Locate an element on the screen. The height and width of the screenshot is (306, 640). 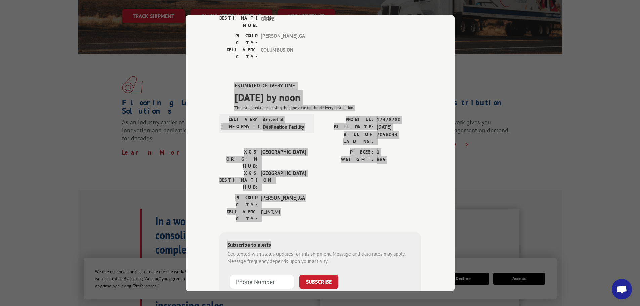
label: PROBILL: is located at coordinates (347, 119).